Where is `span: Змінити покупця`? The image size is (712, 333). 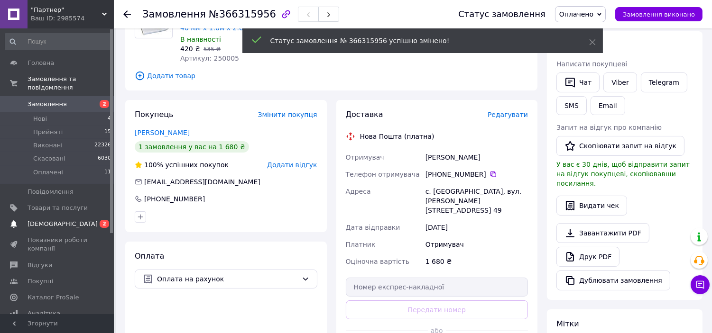
span: Змінити покупця is located at coordinates (287, 115).